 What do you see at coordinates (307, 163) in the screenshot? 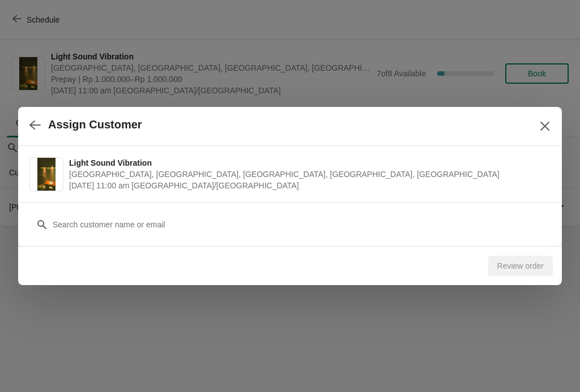
I see `span: Light Sound Vibration` at bounding box center [307, 163].